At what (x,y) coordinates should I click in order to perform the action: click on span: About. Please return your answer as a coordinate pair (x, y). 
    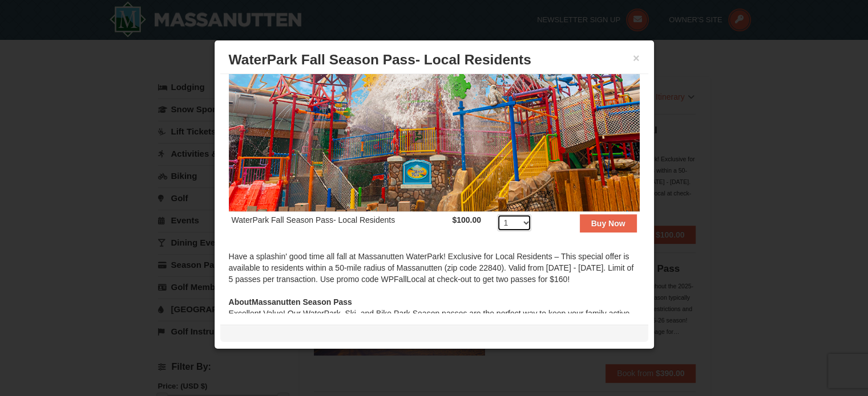
    Looking at the image, I should click on (240, 302).